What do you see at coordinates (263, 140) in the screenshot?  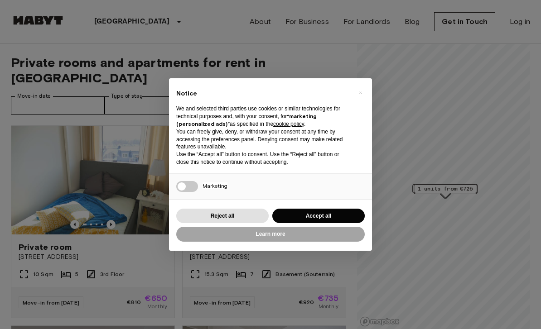 I see `p: You can freely give, deny, or withdraw your consent at any time by accessing the preferences pane...` at bounding box center [263, 140].